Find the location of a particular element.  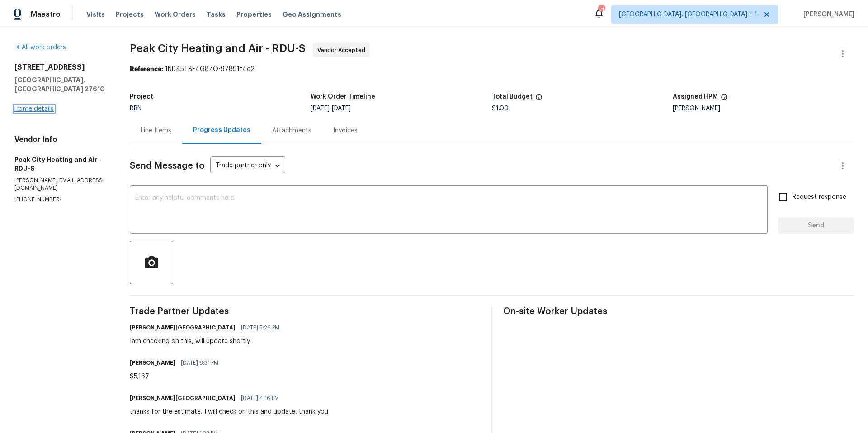

div: 71 is located at coordinates (601, 10).